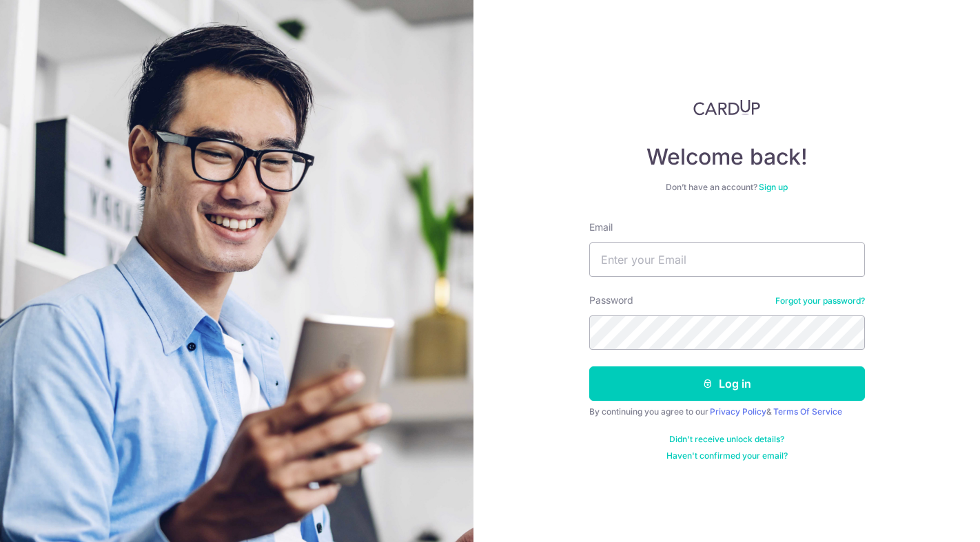 This screenshot has width=980, height=542. I want to click on label: Email, so click(601, 227).